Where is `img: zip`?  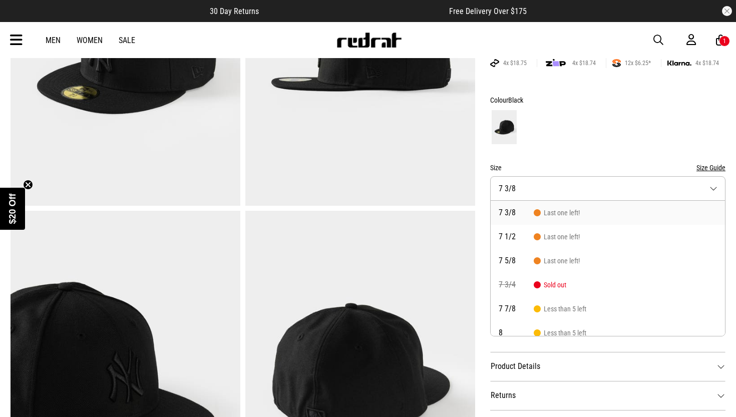 img: zip is located at coordinates (556, 63).